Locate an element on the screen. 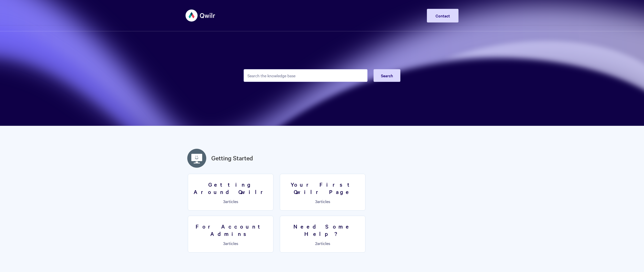  h3: Need Some Help? is located at coordinates (323, 230).